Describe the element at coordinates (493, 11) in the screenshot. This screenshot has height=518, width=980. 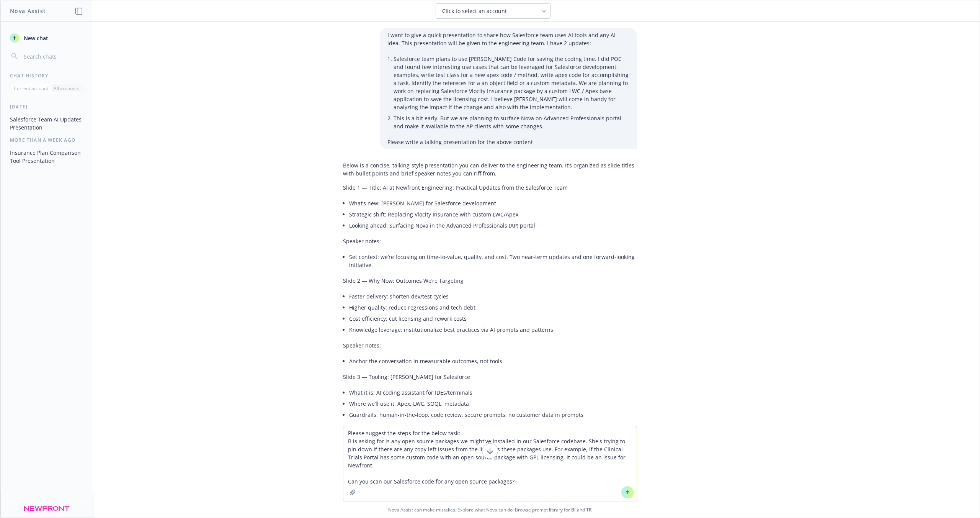
I see `button: Click to select an account` at that location.